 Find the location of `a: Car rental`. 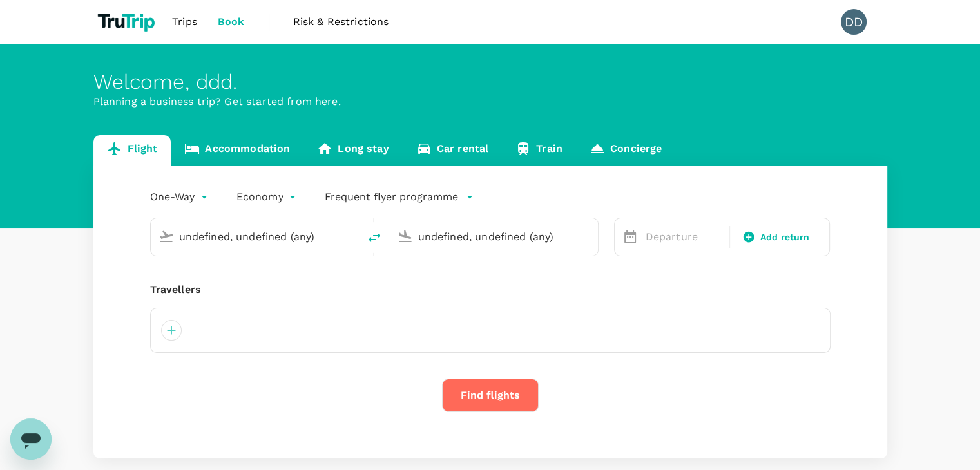

a: Car rental is located at coordinates (452, 151).